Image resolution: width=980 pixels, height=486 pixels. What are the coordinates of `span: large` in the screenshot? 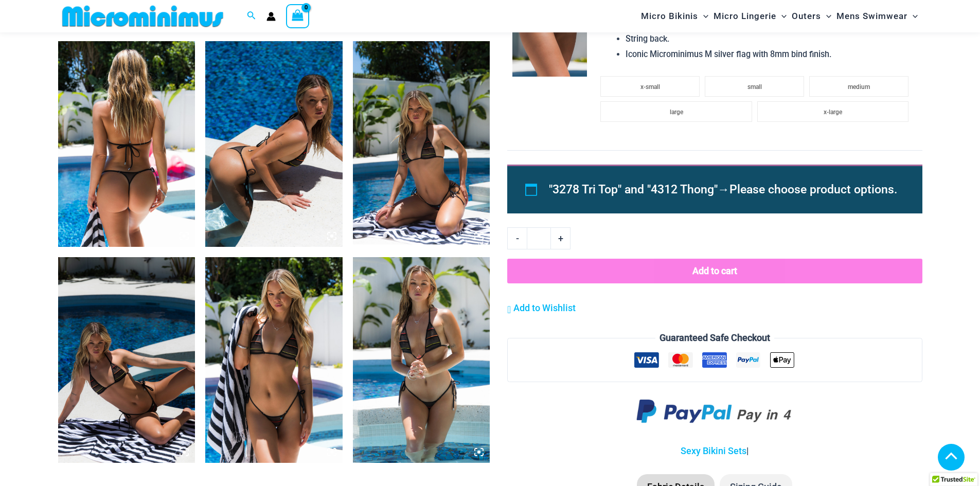 It's located at (677, 112).